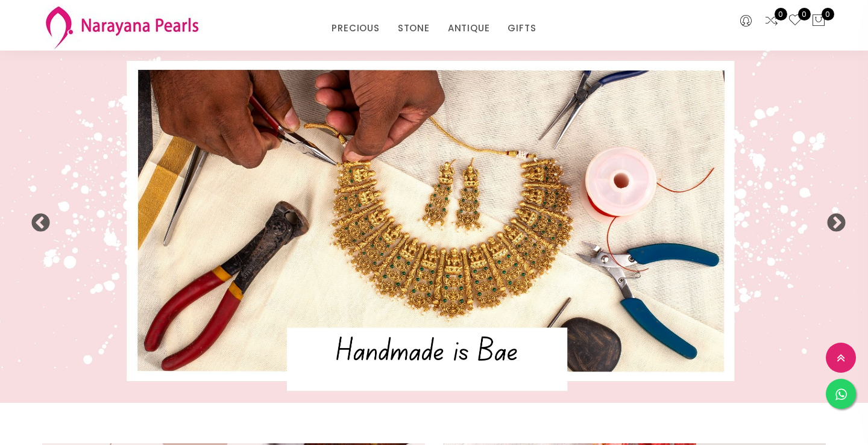 The height and width of the screenshot is (445, 868). Describe the element at coordinates (818, 21) in the screenshot. I see `button: 0` at that location.